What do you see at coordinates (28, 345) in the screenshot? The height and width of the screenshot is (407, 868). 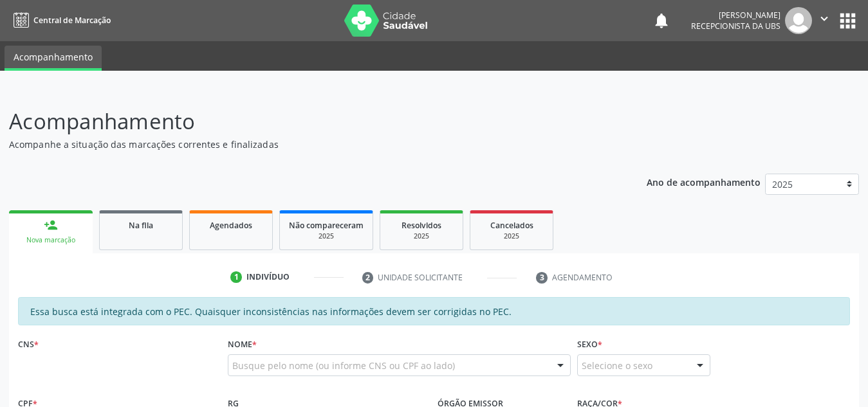 I see `label: CNS` at bounding box center [28, 345].